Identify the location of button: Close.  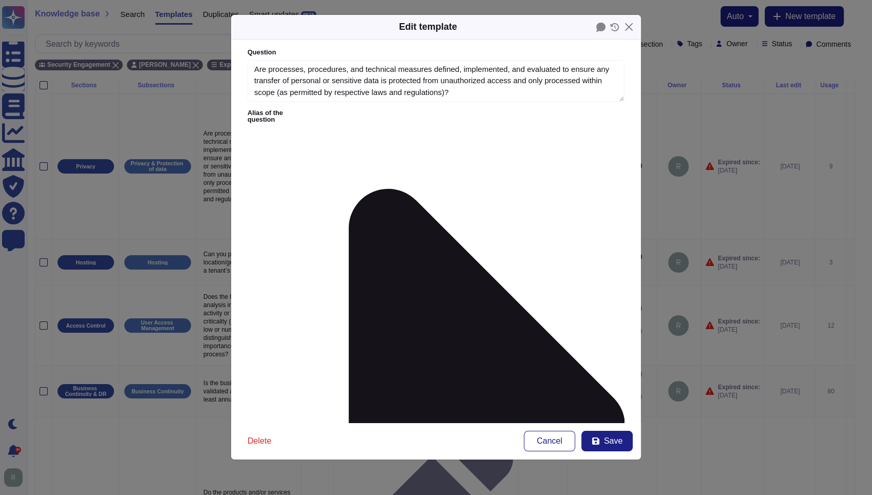
(628, 27).